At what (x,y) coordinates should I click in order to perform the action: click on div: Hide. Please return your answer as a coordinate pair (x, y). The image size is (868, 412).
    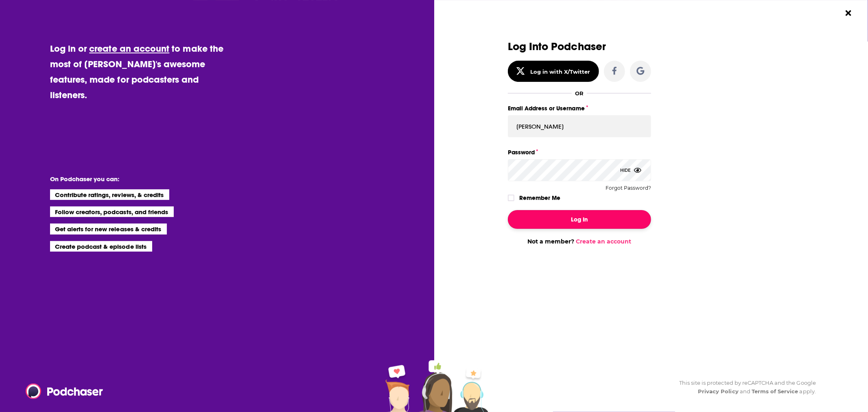
    Looking at the image, I should click on (631, 170).